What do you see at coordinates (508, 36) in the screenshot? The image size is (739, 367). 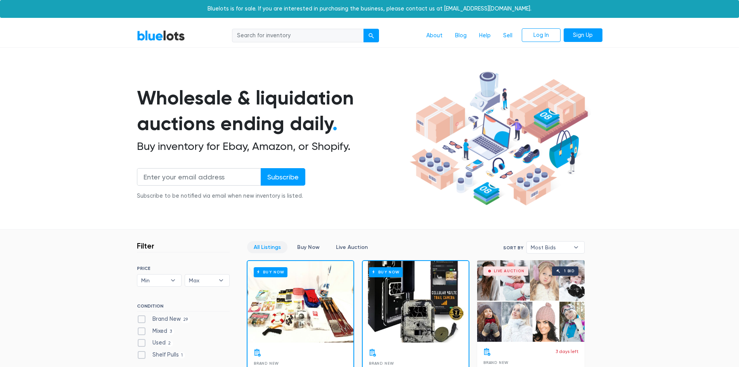 I see `a: Sell` at bounding box center [508, 36].